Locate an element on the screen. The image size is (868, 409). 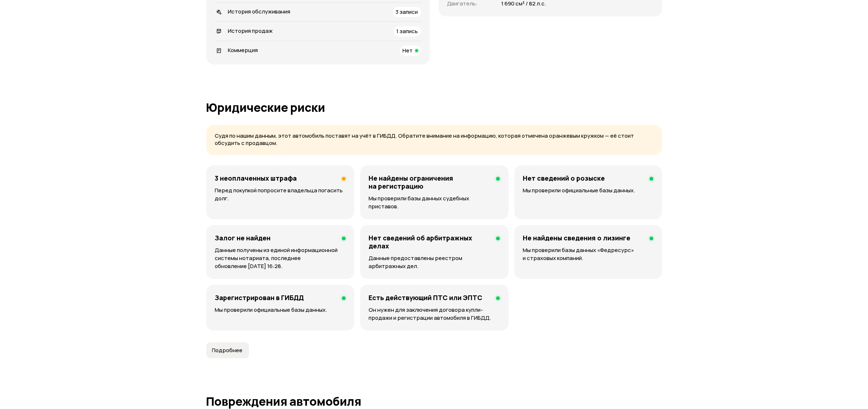
span: 1 запись is located at coordinates (407, 31).